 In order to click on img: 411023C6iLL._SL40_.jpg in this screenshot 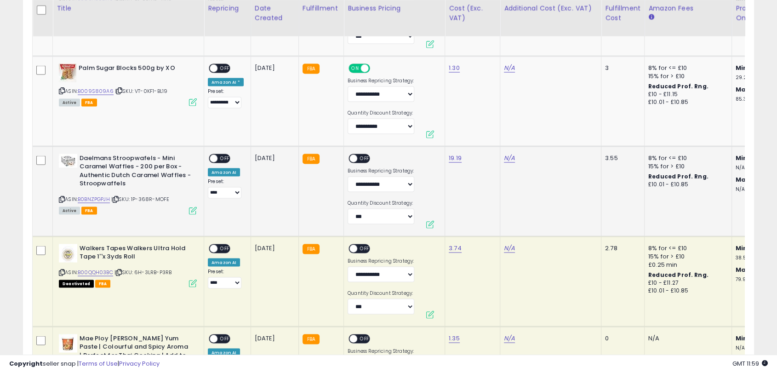, I will do `click(68, 344)`.